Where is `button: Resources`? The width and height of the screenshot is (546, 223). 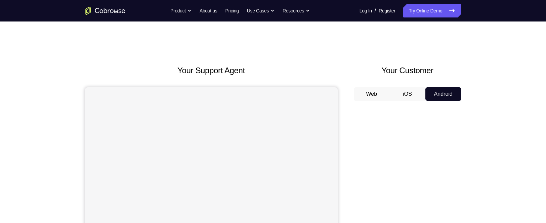
button: Resources is located at coordinates (296, 11).